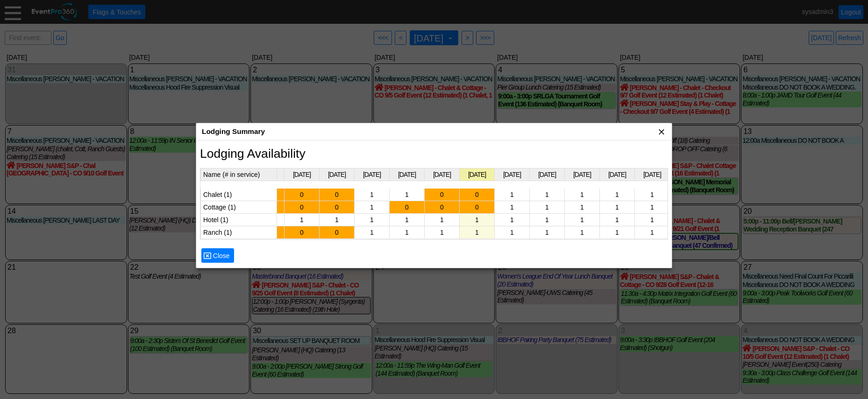 The width and height of the screenshot is (868, 399). Describe the element at coordinates (239, 175) in the screenshot. I see `th: Name (# in service)` at that location.